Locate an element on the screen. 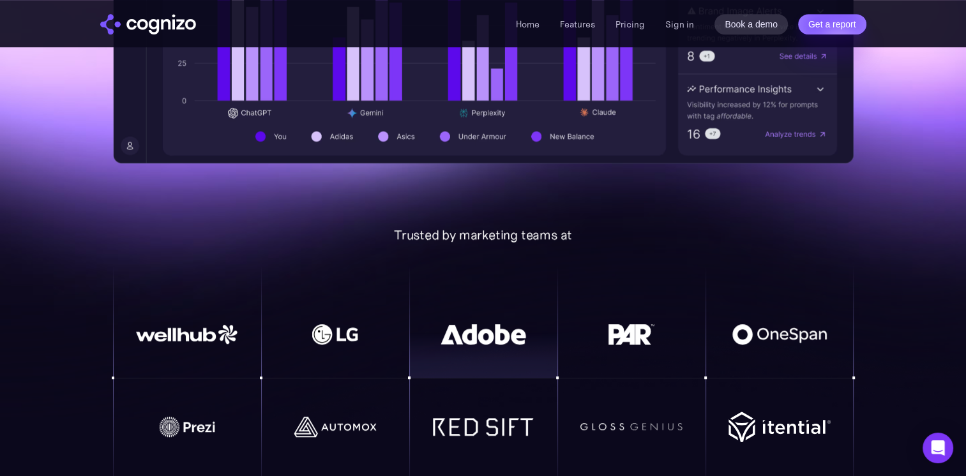  div: Trusted by marketing teams at is located at coordinates (483, 235).